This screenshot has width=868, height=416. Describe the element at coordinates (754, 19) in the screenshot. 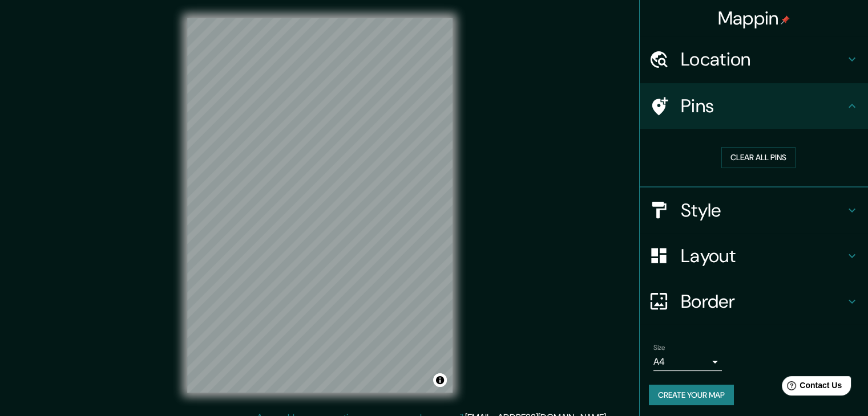

I see `h4: Mappin` at that location.